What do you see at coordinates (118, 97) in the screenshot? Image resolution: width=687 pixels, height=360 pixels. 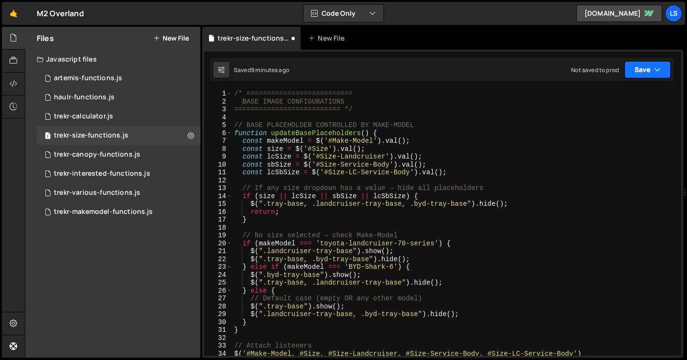 I see `div: 11669/40542.js` at bounding box center [118, 97].